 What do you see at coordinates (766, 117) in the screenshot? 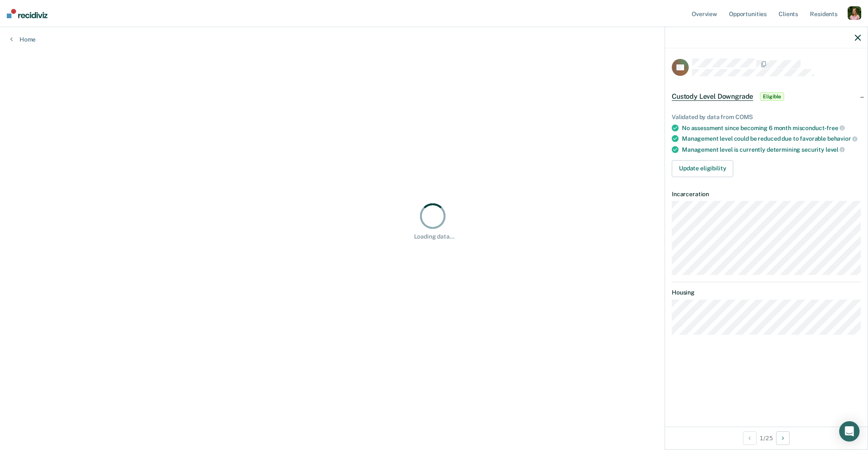
I see `div: Validated by data from COMS` at bounding box center [766, 117].